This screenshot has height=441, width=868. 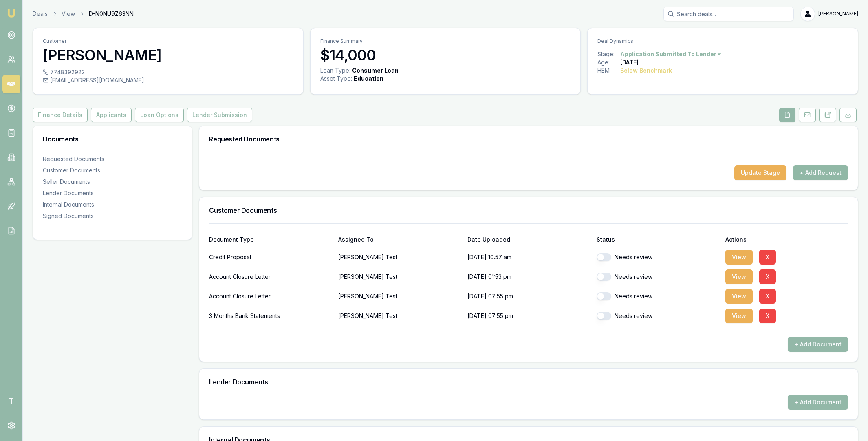 I want to click on span: T, so click(x=11, y=401).